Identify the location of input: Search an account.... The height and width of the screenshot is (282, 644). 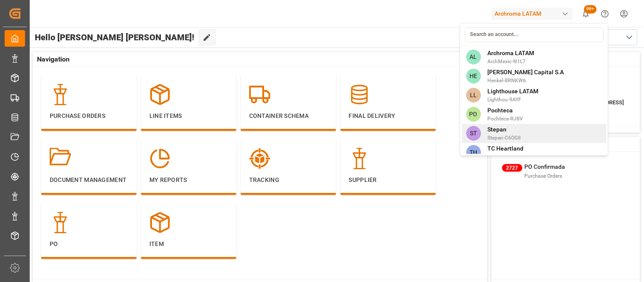
(534, 34).